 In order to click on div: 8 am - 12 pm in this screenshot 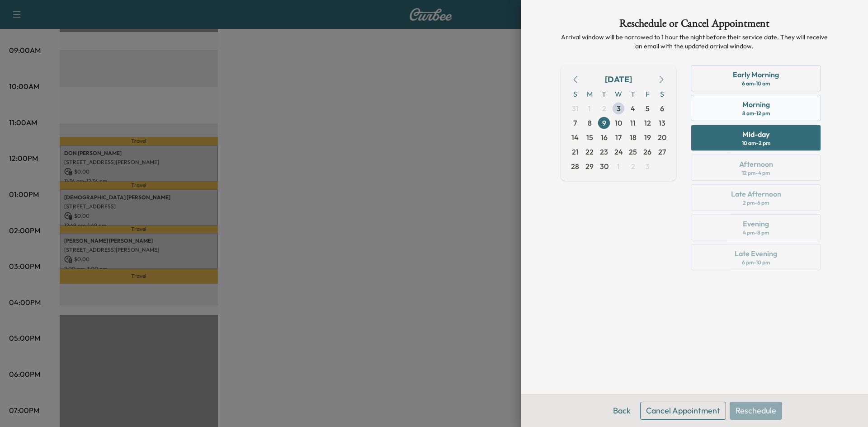, I will do `click(756, 113)`.